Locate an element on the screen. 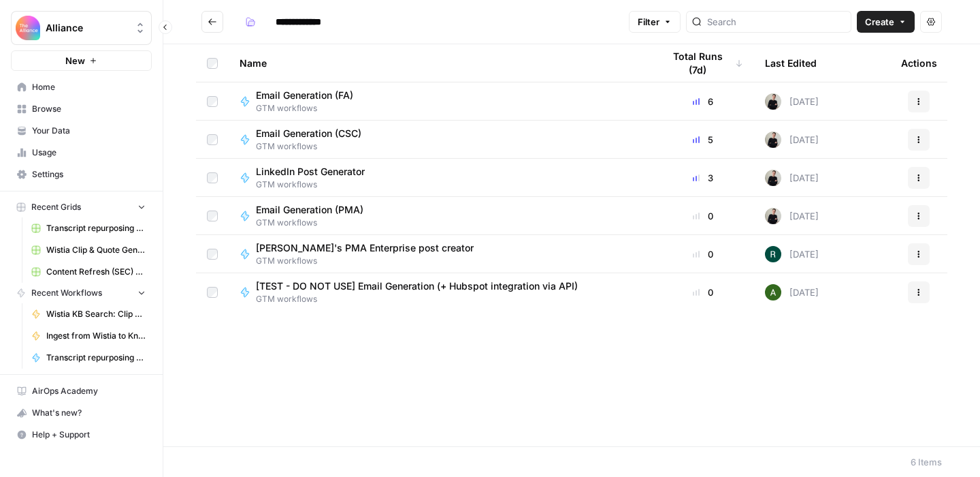 Image resolution: width=980 pixels, height=477 pixels. a: Browse is located at coordinates (81, 109).